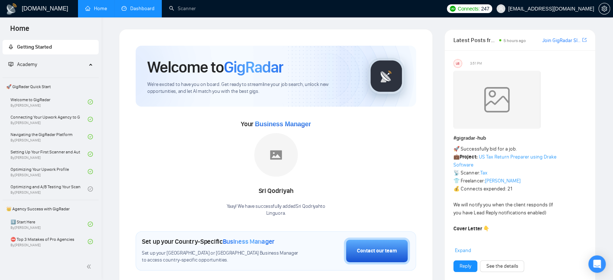  I want to click on button: See the details, so click(502, 266).